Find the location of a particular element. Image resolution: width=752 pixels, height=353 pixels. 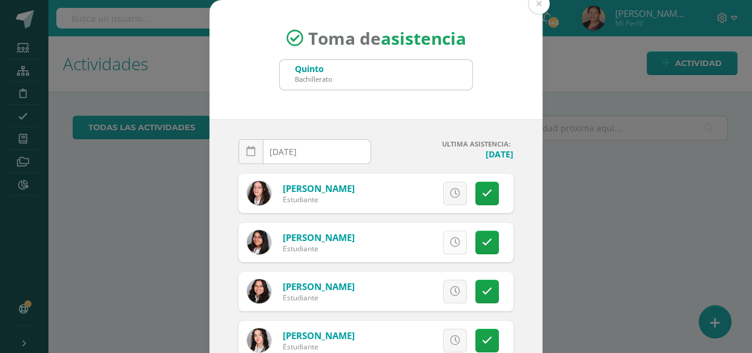

span: Toma de is located at coordinates (387, 38).